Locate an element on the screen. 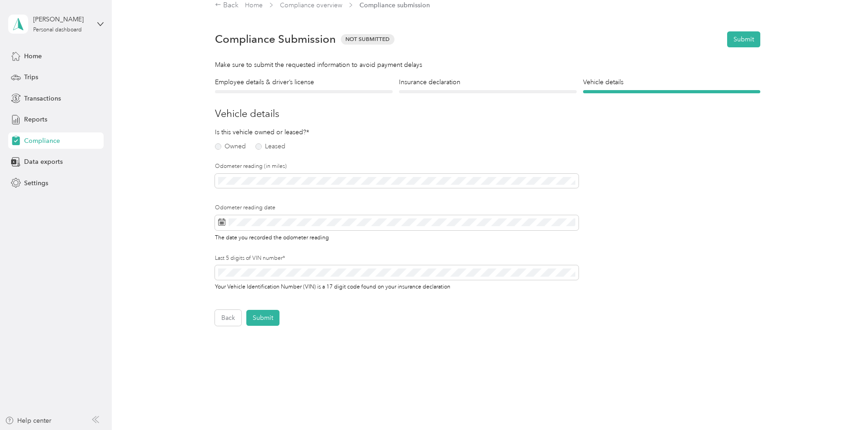 This screenshot has width=868, height=430. label: Last 5 digits of VIN number* is located at coordinates (397, 258).